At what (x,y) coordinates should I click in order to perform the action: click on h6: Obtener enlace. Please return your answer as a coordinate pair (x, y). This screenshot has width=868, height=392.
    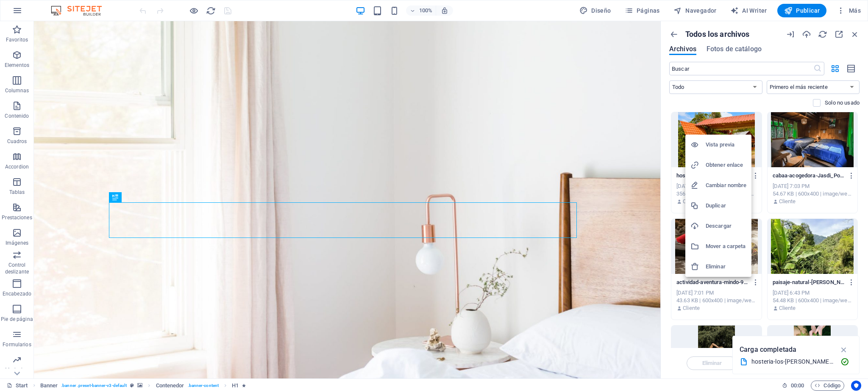
    Looking at the image, I should click on (726, 165).